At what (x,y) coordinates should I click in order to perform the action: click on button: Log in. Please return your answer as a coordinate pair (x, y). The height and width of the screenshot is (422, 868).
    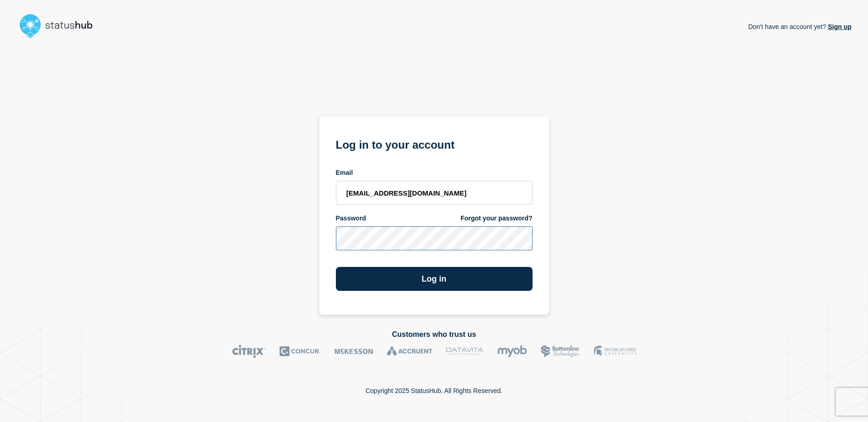
    Looking at the image, I should click on (434, 279).